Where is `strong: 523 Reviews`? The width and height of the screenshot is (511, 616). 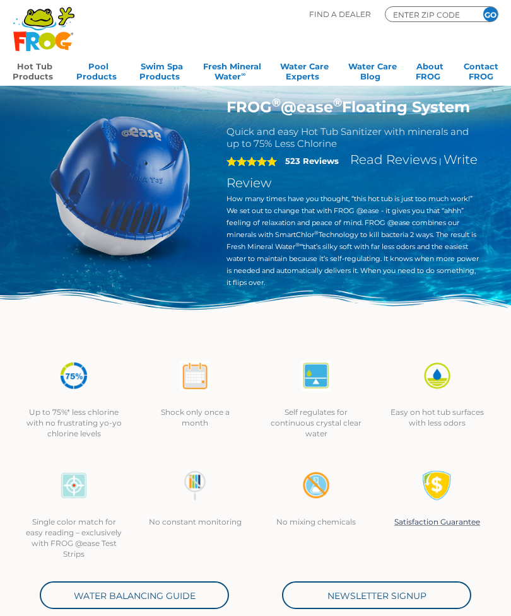 strong: 523 Reviews is located at coordinates (311, 161).